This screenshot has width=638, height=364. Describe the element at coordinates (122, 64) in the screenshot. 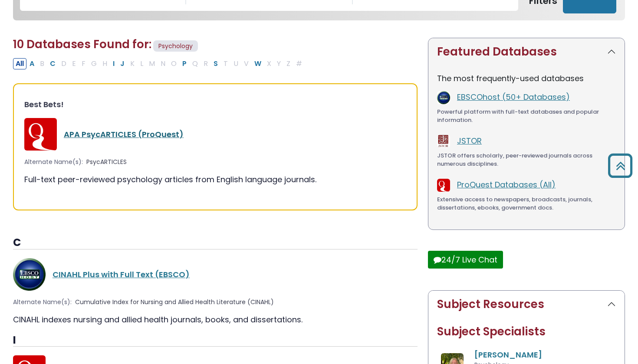

I see `button: Filter Results J` at that location.